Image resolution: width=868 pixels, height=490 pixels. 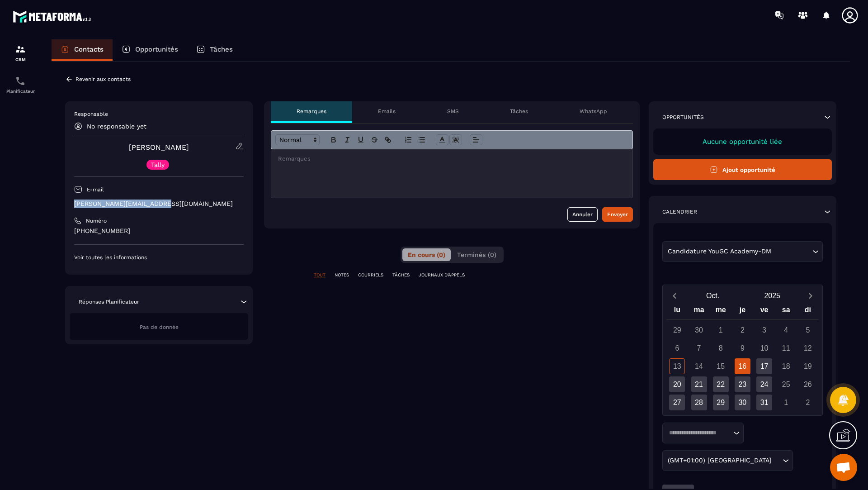 What do you see at coordinates (764, 330) in the screenshot?
I see `div: 3` at bounding box center [764, 330].